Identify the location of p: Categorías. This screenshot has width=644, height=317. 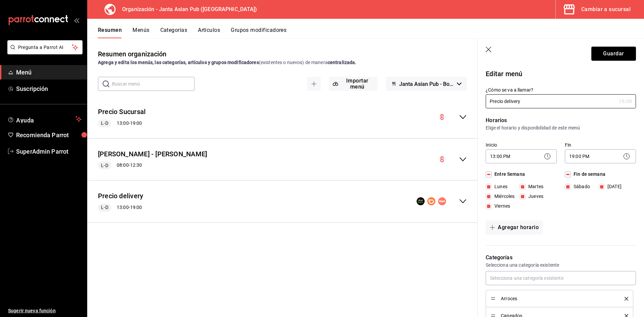
(561, 258).